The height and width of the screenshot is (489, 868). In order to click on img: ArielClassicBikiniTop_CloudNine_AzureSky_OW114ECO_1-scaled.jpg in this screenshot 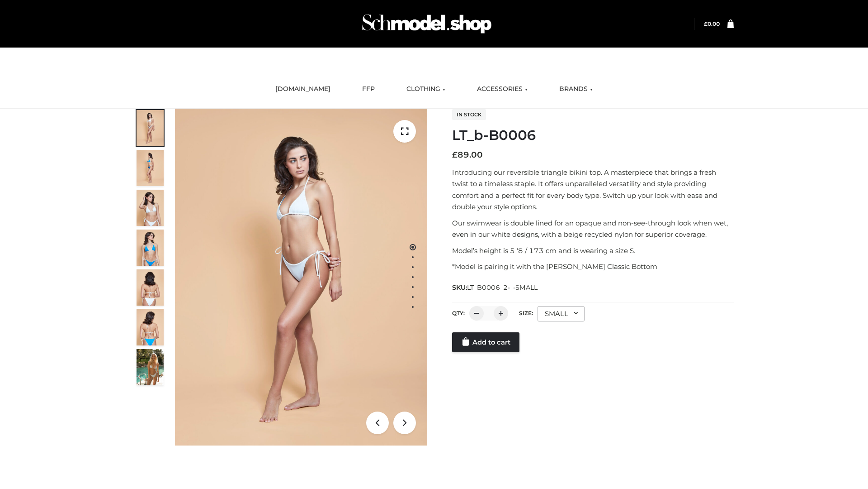, I will do `click(150, 128)`.